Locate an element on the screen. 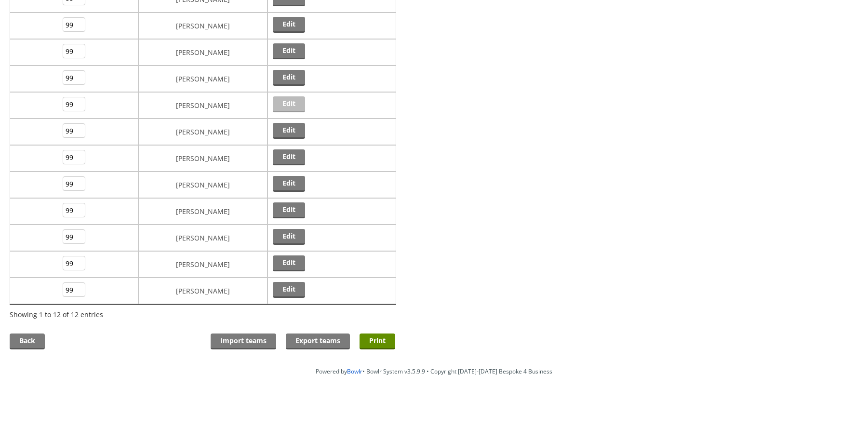 The height and width of the screenshot is (427, 868). div: Showing 1 to 12 of 12 entries is located at coordinates (56, 312).